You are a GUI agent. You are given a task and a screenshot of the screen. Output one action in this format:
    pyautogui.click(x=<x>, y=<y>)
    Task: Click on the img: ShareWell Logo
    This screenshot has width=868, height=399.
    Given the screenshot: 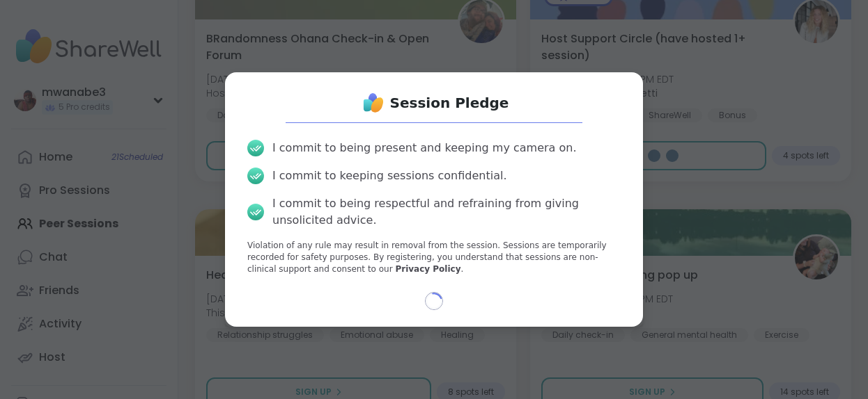 What is the action you would take?
    pyautogui.click(x=373, y=103)
    